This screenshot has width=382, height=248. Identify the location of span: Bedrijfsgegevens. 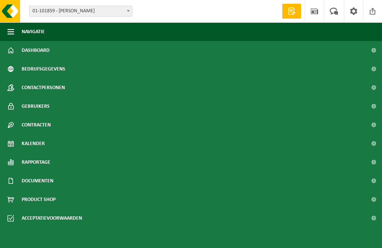
(43, 69).